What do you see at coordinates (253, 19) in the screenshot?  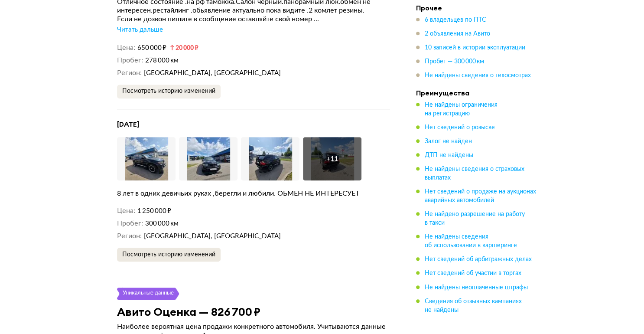 I see `div: Если не дозвон пишите в сообщение оставляйте свой номер ...` at bounding box center [253, 19].